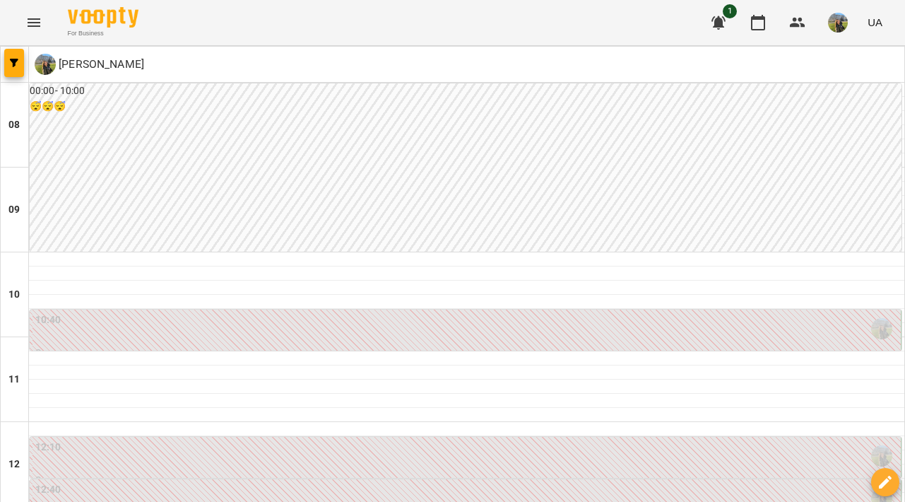 This screenshot has width=905, height=502. I want to click on span: For Business, so click(103, 33).